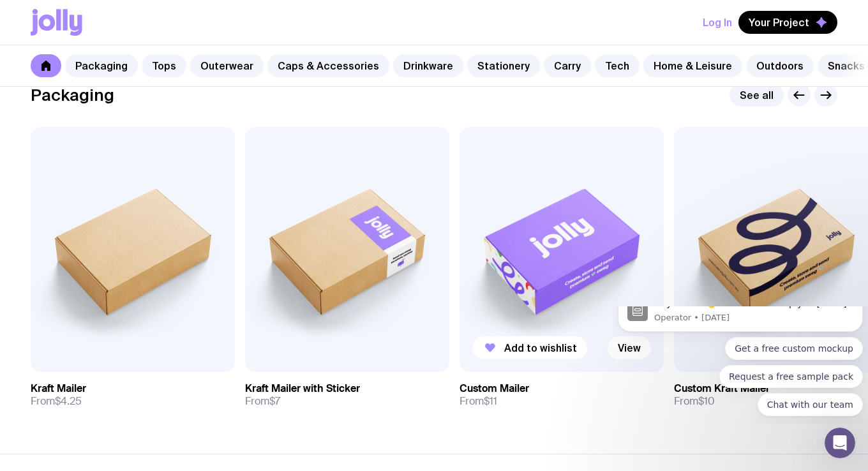  Describe the element at coordinates (68, 401) in the screenshot. I see `span: $4.25` at that location.